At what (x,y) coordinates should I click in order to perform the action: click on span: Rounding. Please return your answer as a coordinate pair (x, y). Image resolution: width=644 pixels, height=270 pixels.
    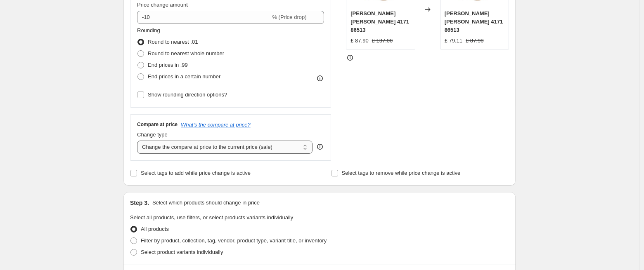
    Looking at the image, I should click on (149, 30).